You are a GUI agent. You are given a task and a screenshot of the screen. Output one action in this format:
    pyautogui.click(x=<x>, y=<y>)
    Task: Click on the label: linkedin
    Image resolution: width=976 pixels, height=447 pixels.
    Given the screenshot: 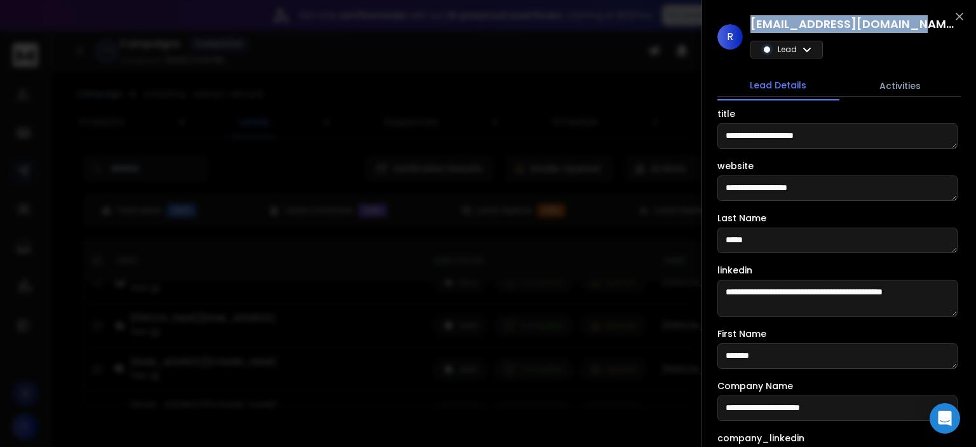 What is the action you would take?
    pyautogui.click(x=734, y=270)
    